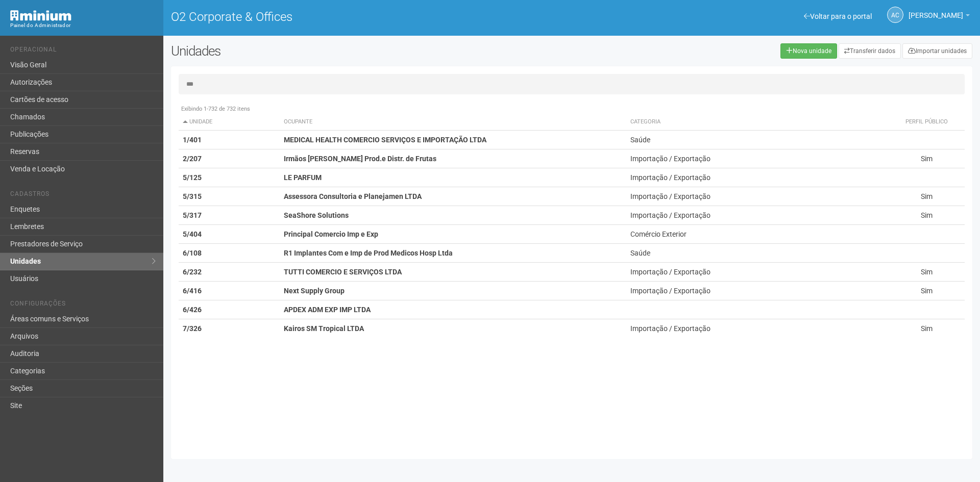 This screenshot has width=980, height=482. What do you see at coordinates (926, 122) in the screenshot?
I see `th: Perfil público: activate to sort column ascending` at bounding box center [926, 122].